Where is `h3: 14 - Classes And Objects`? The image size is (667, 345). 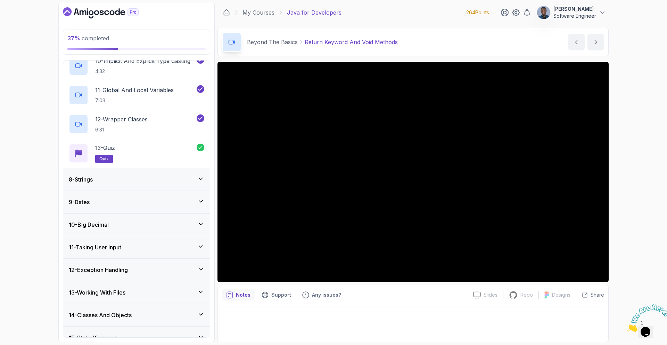
h3: 14 - Classes And Objects is located at coordinates (100, 315).